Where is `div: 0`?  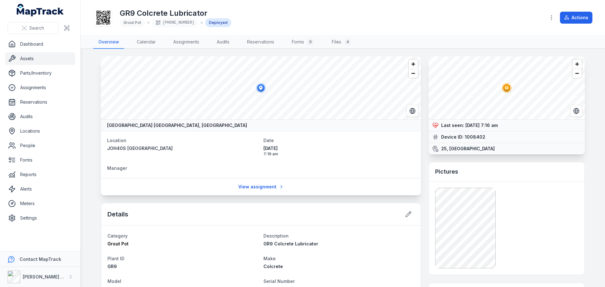 div: 0 is located at coordinates (311, 42).